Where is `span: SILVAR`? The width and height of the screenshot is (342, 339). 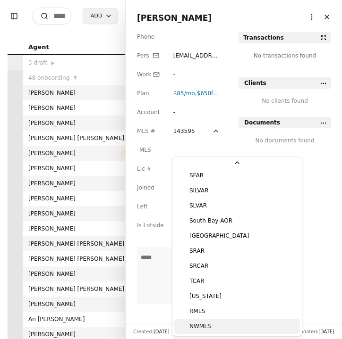 span: SILVAR is located at coordinates (199, 191).